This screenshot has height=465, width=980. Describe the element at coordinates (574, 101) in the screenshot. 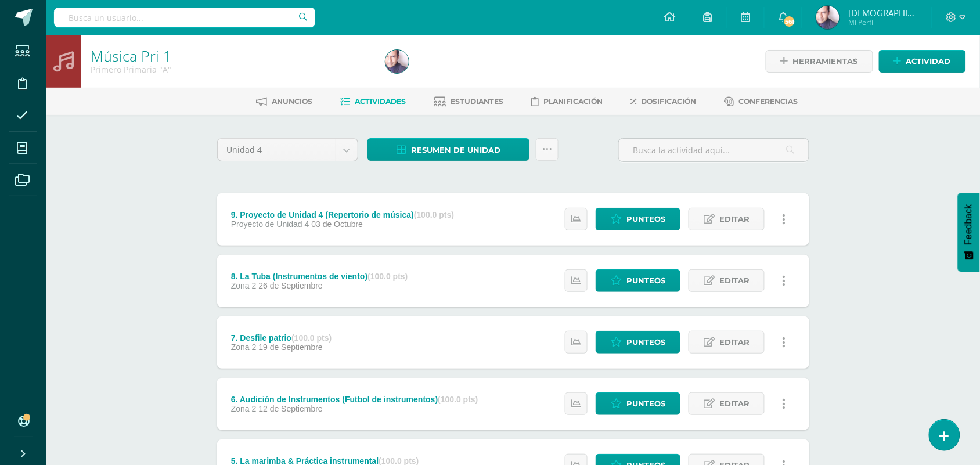

I see `span: Planificación` at that location.